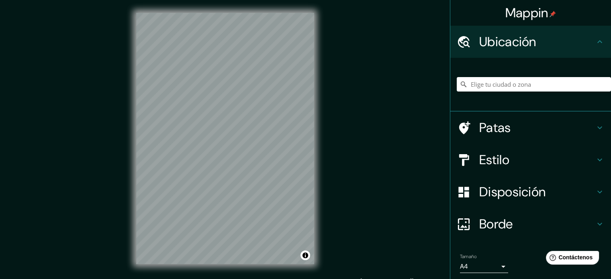 The width and height of the screenshot is (611, 279). Describe the element at coordinates (531, 128) in the screenshot. I see `div: Patas` at that location.